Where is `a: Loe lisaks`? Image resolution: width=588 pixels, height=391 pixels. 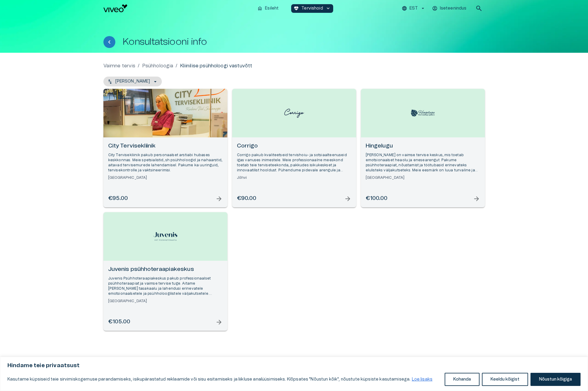 a: Loe lisaks is located at coordinates (422, 379).